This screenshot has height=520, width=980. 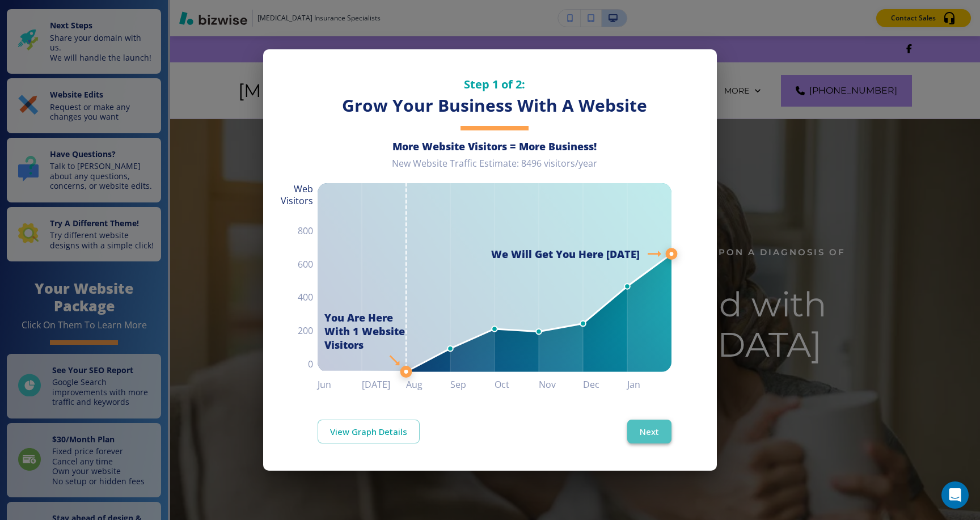 What do you see at coordinates (955, 495) in the screenshot?
I see `div: Open Intercom Messenger` at bounding box center [955, 495].